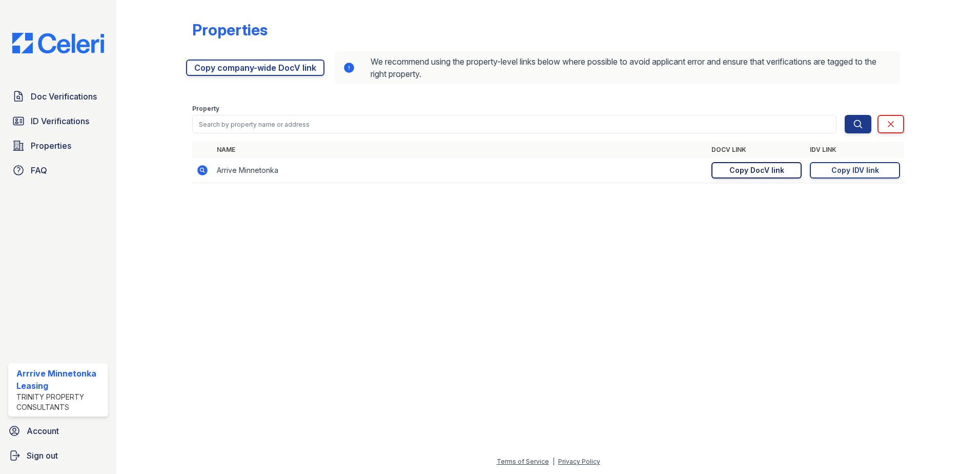 This screenshot has width=980, height=474. I want to click on th: DocV Link, so click(757, 150).